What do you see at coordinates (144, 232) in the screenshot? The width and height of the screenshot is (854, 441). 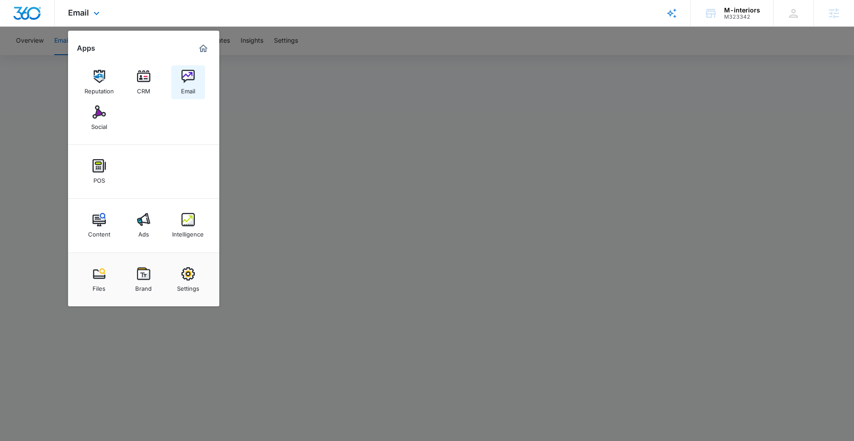 I see `div: Ads` at bounding box center [144, 232].